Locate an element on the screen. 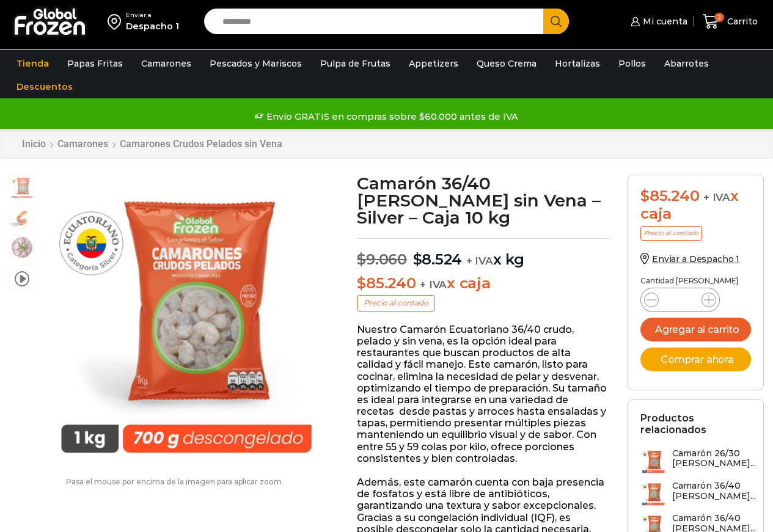 This screenshot has height=532, width=773. a: Tienda is located at coordinates (33, 63).